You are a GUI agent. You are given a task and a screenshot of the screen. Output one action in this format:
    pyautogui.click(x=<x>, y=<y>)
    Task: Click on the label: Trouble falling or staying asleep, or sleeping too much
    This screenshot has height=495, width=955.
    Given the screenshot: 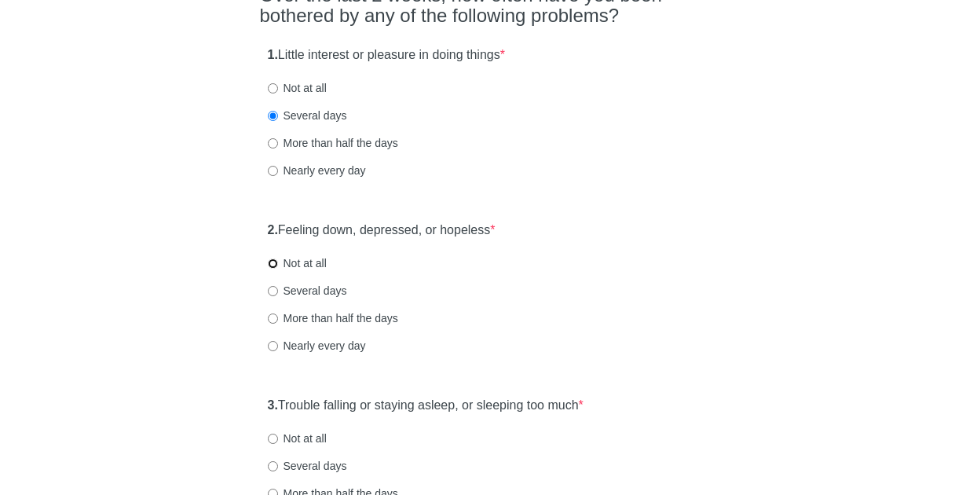 What is the action you would take?
    pyautogui.click(x=426, y=405)
    